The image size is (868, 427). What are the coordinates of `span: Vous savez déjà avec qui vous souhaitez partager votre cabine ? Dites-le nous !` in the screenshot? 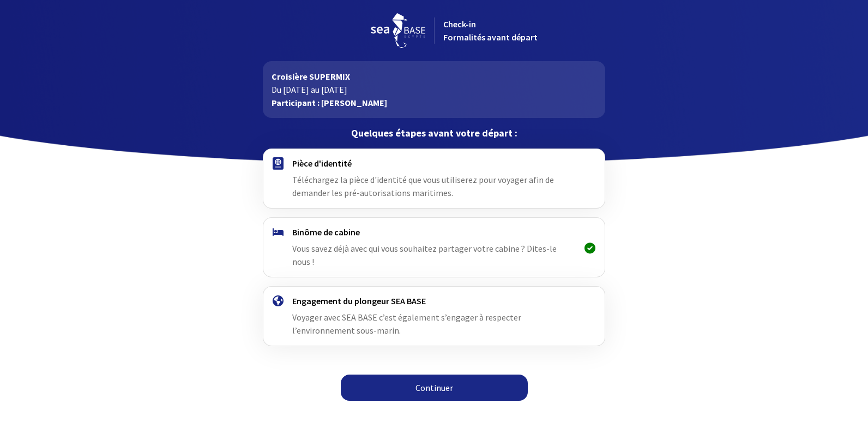 It's located at (424, 255).